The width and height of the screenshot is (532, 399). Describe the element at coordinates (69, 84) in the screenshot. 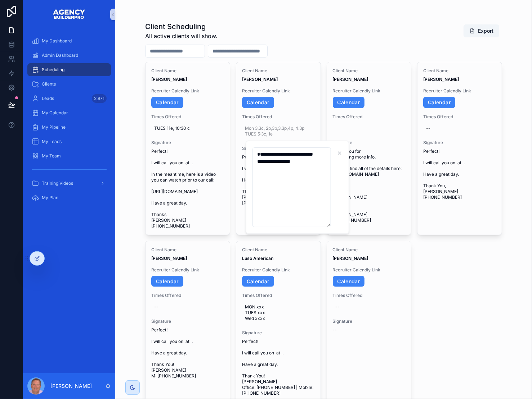

I see `a: Clients` at that location.